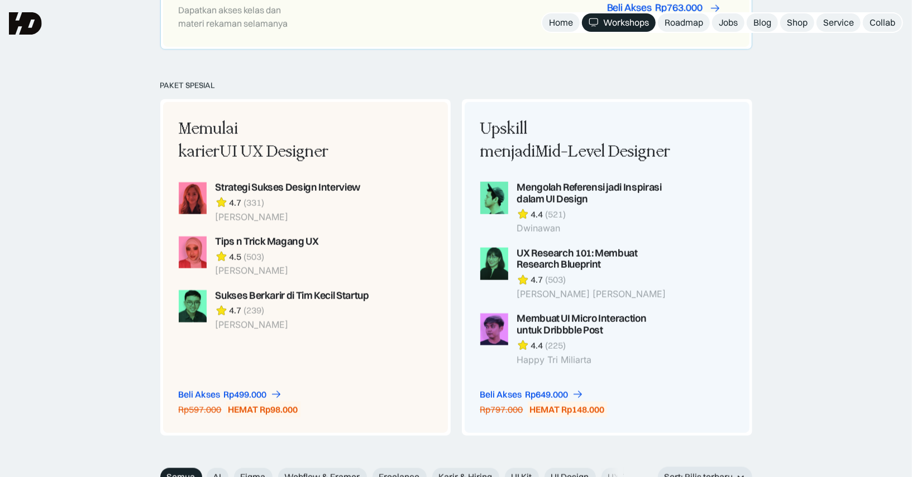 The width and height of the screenshot is (912, 477). I want to click on div: (521), so click(556, 214).